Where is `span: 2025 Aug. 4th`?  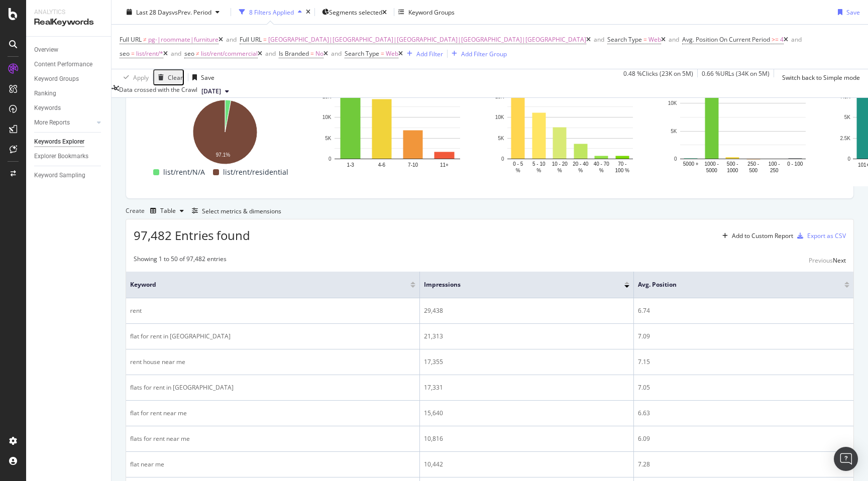
span: 2025 Aug. 4th is located at coordinates (211, 91).